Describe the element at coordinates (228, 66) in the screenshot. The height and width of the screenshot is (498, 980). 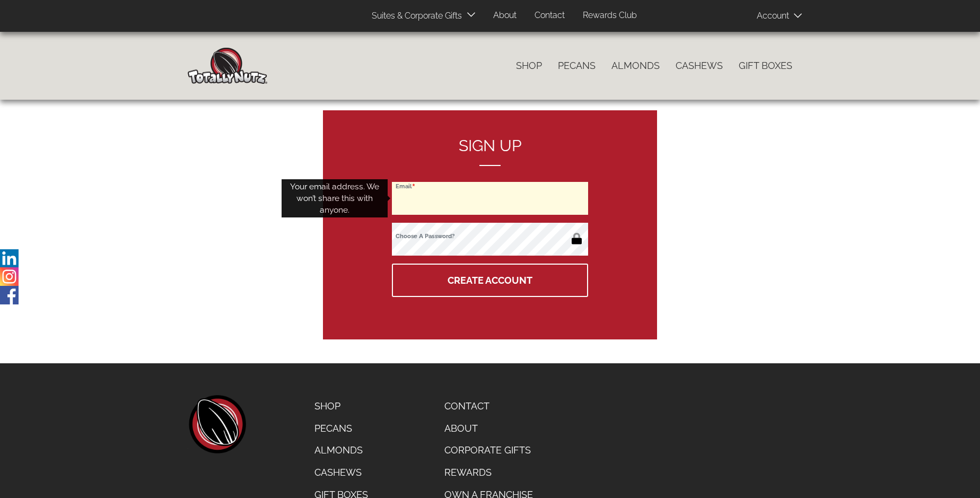
I see `img: Home` at that location.